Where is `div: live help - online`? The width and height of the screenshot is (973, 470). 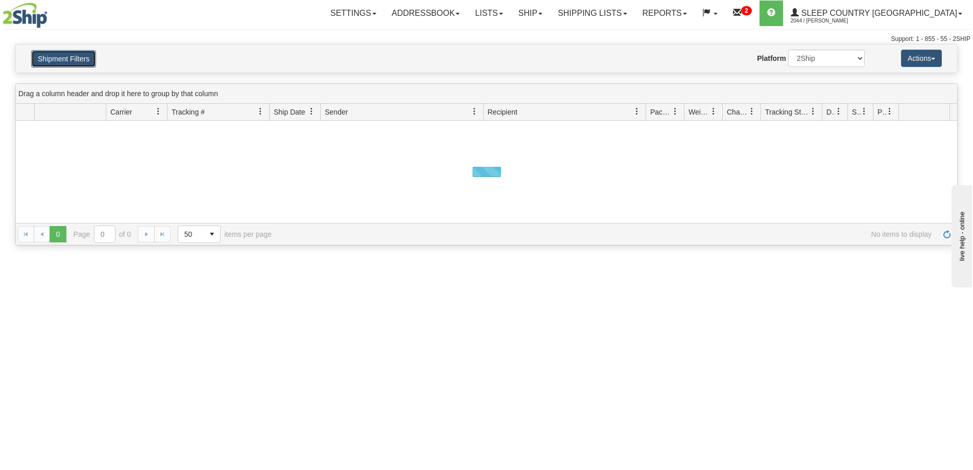
div: live help - online is located at coordinates (51, 12).